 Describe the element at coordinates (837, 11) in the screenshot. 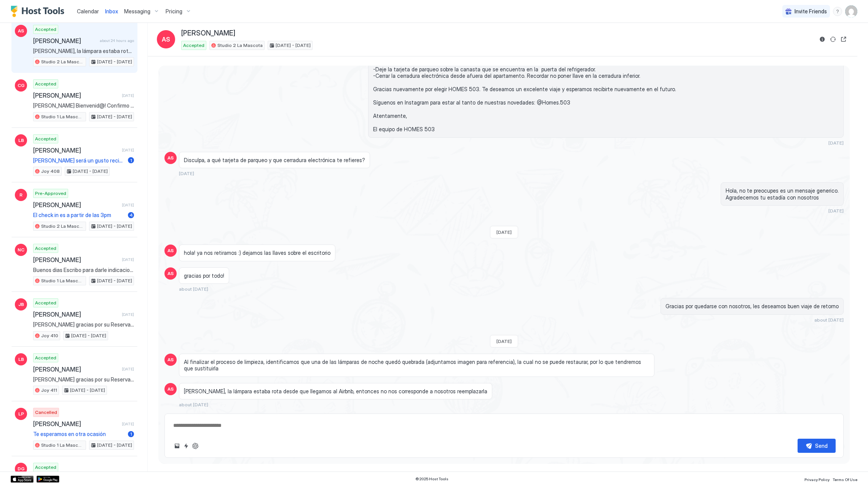

I see `div: menu` at that location.